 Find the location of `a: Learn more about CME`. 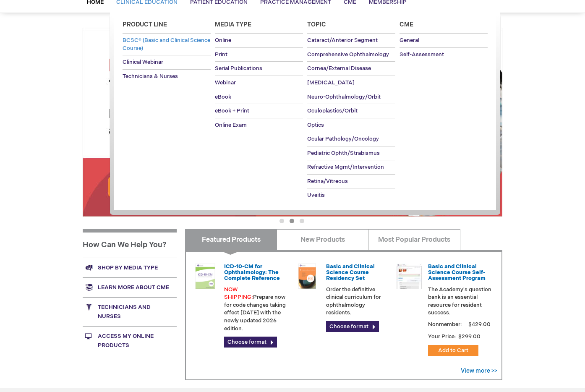

a: Learn more about CME is located at coordinates (130, 287).